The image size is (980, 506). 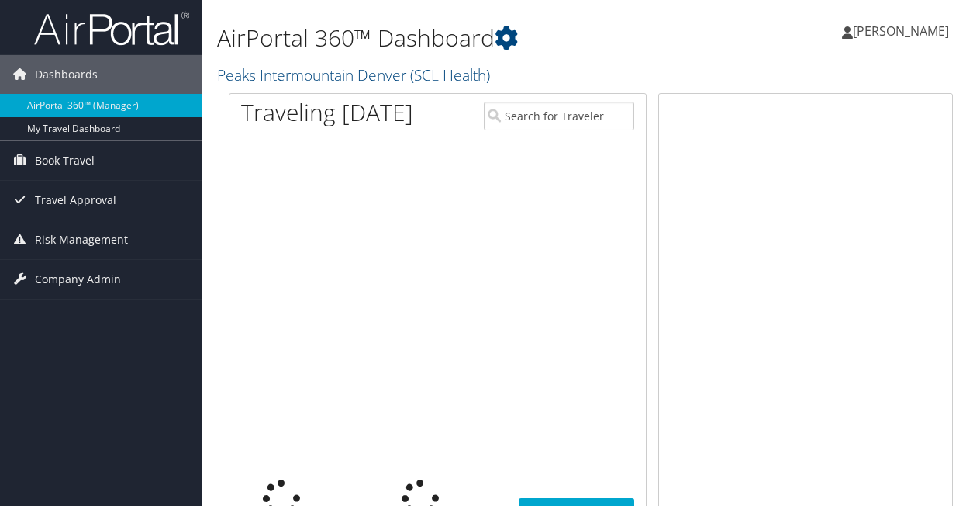 I want to click on span: Travel Approval, so click(x=75, y=200).